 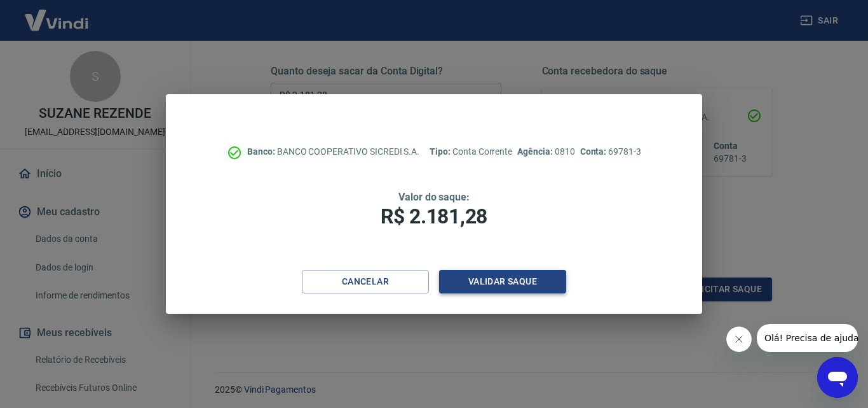 I want to click on span: Tipo:, so click(x=441, y=151).